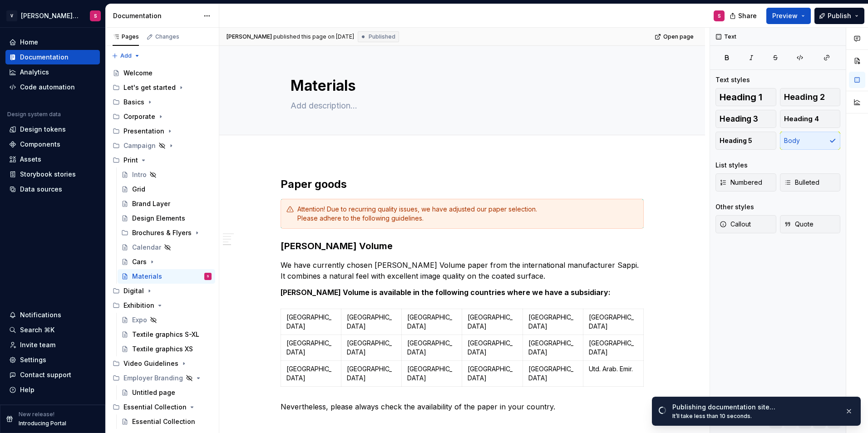 The height and width of the screenshot is (433, 868). What do you see at coordinates (811, 224) in the screenshot?
I see `button: Quote` at bounding box center [811, 224].